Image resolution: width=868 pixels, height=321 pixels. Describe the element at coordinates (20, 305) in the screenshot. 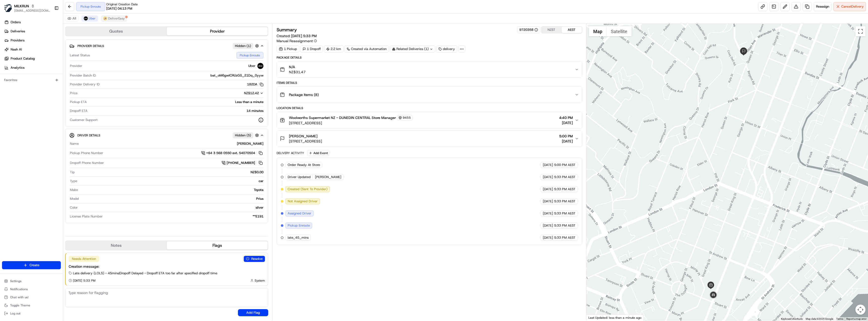

I see `span: Toggle Theme` at that location.